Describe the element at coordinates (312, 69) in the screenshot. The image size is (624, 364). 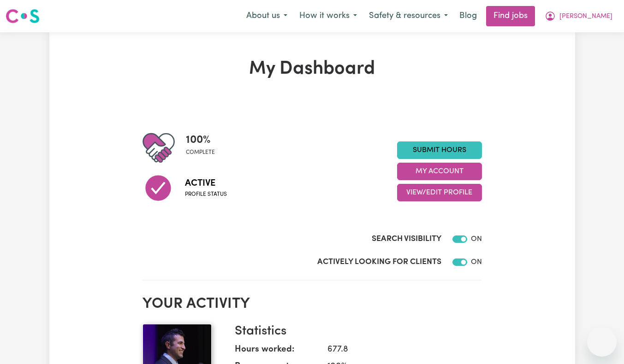
I see `h1: My Dashboard` at that location.